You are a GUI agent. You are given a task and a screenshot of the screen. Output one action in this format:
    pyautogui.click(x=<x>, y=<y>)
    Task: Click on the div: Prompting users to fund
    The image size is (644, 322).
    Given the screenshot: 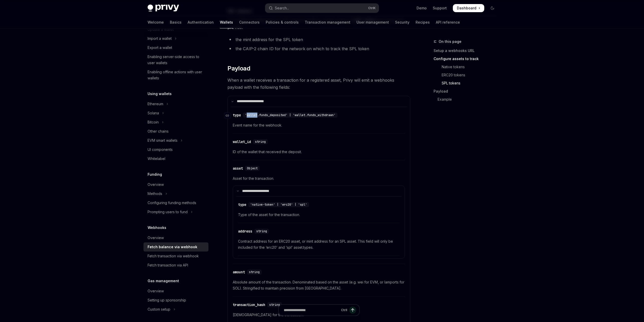 What is the action you would take?
    pyautogui.click(x=167, y=212)
    